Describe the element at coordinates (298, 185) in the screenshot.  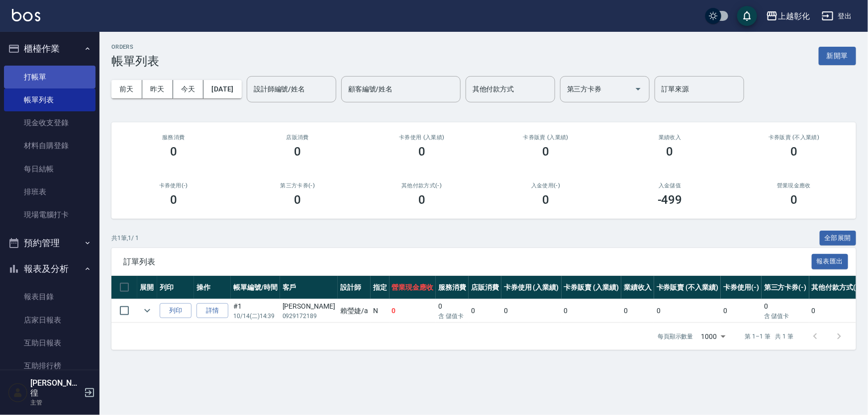
I see `h2: 第三方卡券(-)` at that location.